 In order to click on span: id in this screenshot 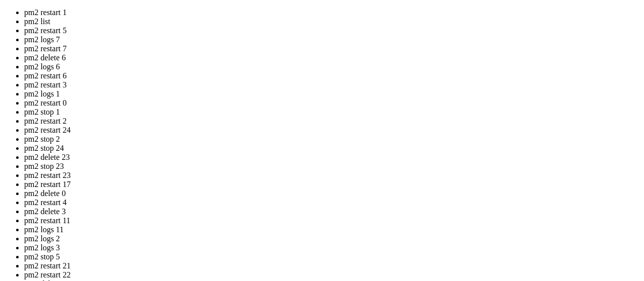, I will do `click(12, 117)`.